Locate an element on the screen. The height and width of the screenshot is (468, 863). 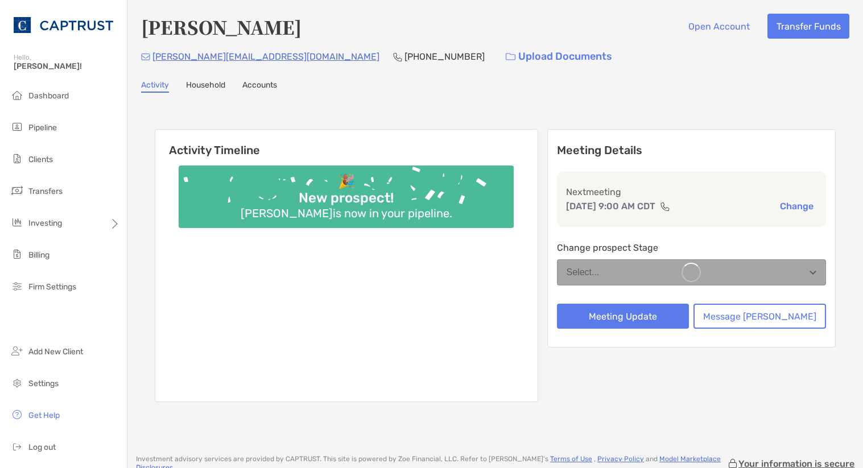
span: Add New Client is located at coordinates (56, 352).